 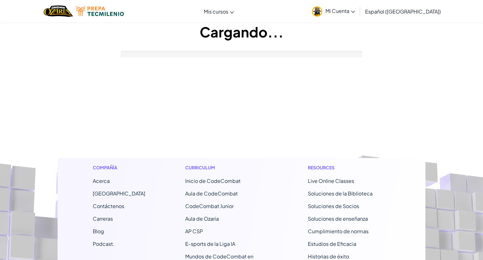 What do you see at coordinates (58, 11) in the screenshot?
I see `img: Home` at bounding box center [58, 11].